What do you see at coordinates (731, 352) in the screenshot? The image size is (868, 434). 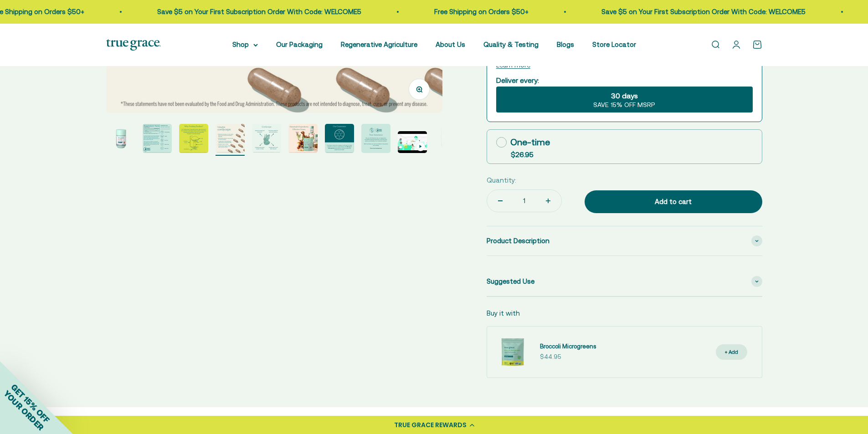 I see `div: + Add` at bounding box center [731, 352].